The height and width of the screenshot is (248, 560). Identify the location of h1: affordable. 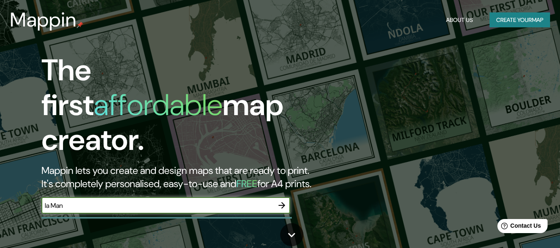
(158, 105).